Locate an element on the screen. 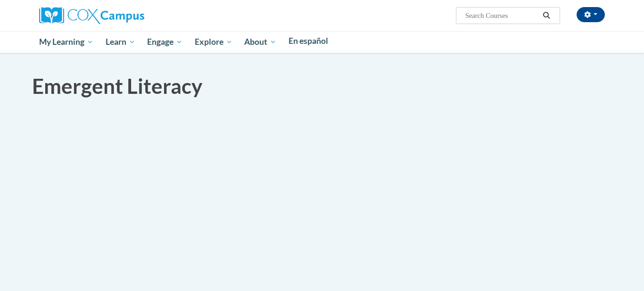  a: En español is located at coordinates (308, 41).